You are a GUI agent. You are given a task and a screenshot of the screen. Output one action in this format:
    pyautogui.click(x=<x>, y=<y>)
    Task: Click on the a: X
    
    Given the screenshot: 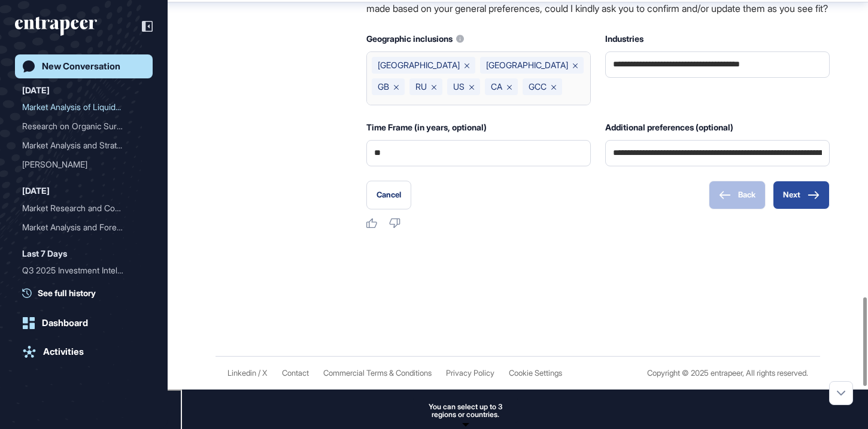 What is the action you would take?
    pyautogui.click(x=265, y=372)
    